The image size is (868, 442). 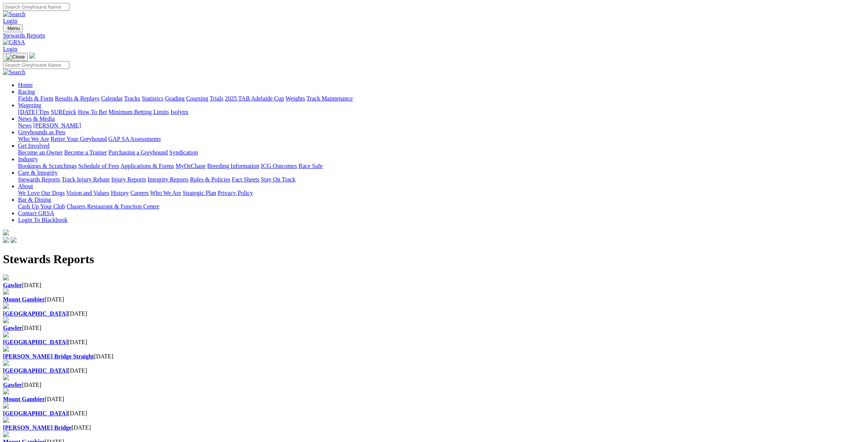 What do you see at coordinates (10, 49) in the screenshot?
I see `a: Login` at bounding box center [10, 49].